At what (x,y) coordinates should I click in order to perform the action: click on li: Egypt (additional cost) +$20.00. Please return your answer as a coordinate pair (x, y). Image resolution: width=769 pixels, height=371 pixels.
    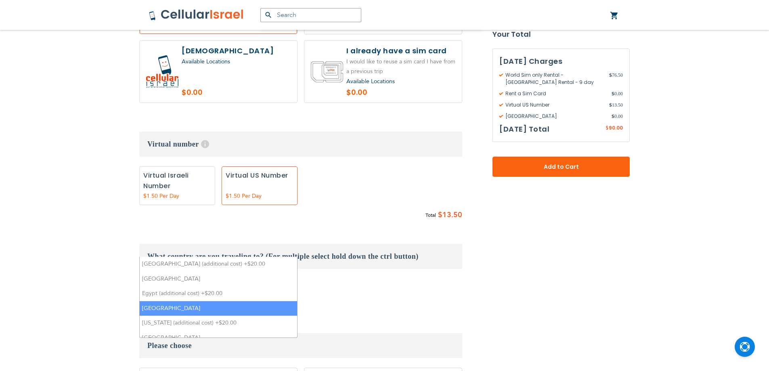
    Looking at the image, I should click on (219, 294).